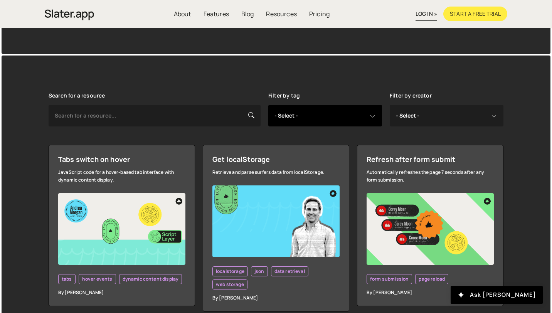 This screenshot has width=552, height=313. I want to click on span: tabs, so click(67, 279).